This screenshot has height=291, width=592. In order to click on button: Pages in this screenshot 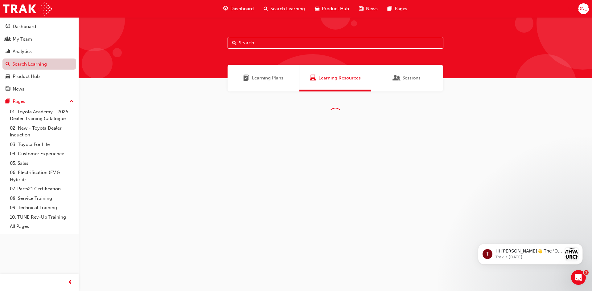, I will do `click(39, 101)`.